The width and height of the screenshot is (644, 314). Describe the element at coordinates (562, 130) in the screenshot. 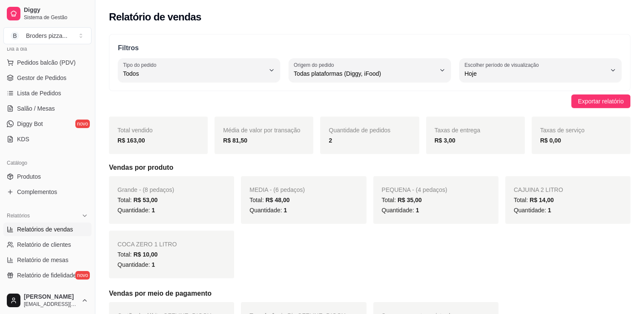

I see `span: Taxas de serviço` at that location.